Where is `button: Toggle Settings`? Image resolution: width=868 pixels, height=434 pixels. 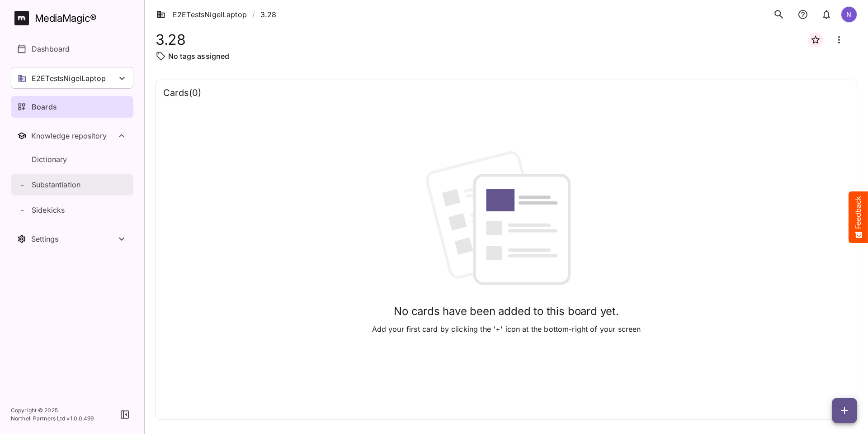 button: Toggle Settings is located at coordinates (72, 239).